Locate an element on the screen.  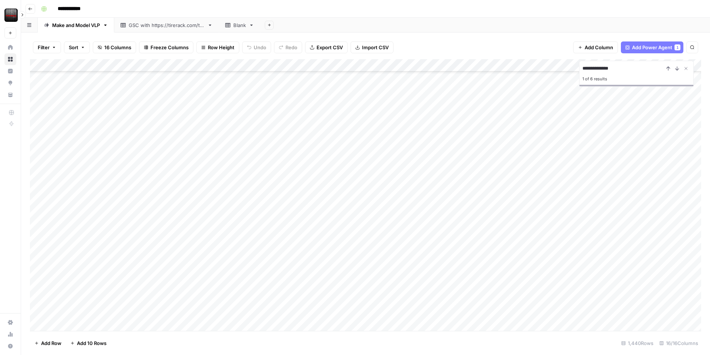
img: Tire Rack Logo is located at coordinates (11, 15).